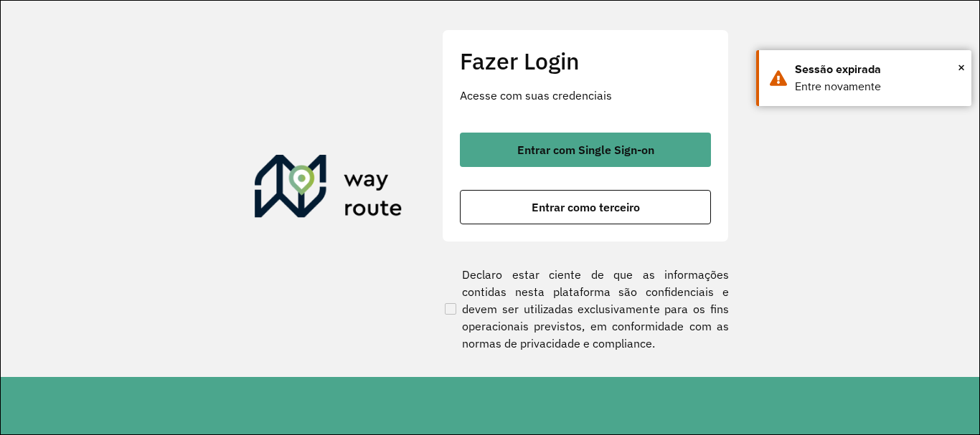  I want to click on div: Entre novamente, so click(878, 87).